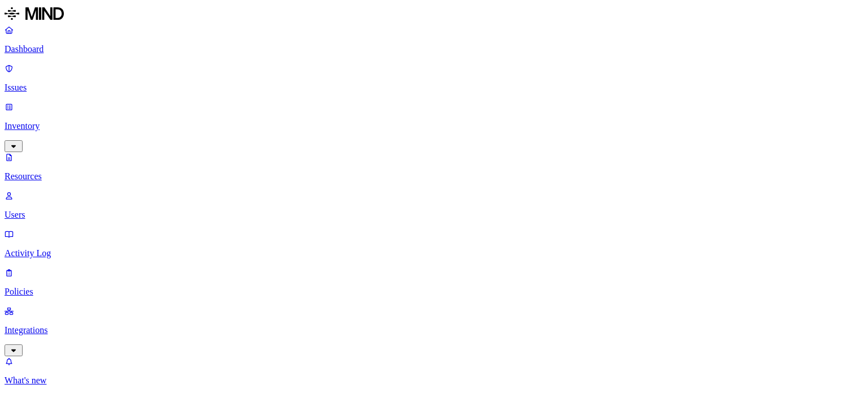  I want to click on p: Issues, so click(434, 88).